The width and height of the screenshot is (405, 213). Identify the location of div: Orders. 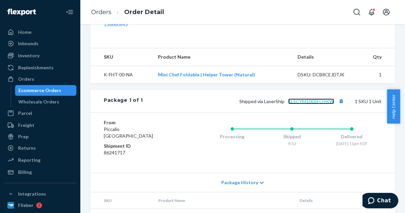
(26, 79).